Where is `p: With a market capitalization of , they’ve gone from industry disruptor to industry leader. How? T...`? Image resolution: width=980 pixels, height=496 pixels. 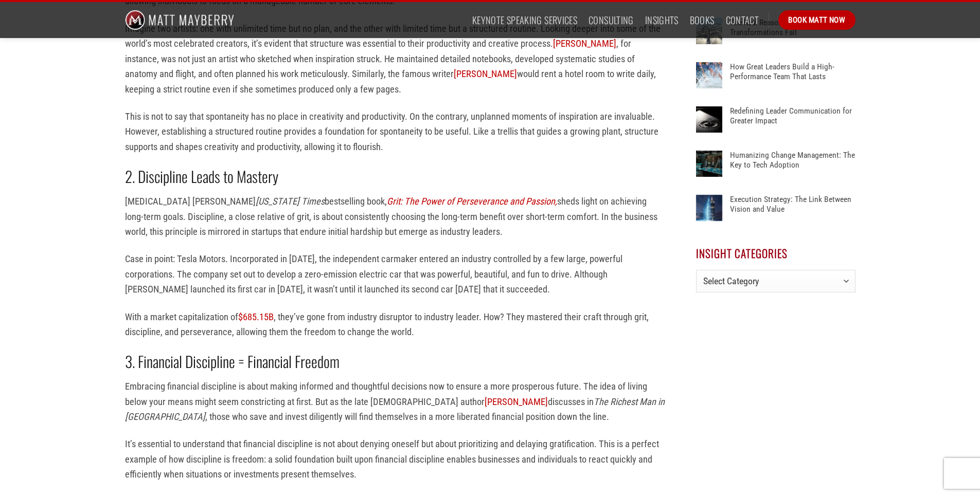 p: With a market capitalization of , they’ve gone from industry disruptor to industry leader. How? T... is located at coordinates (395, 324).